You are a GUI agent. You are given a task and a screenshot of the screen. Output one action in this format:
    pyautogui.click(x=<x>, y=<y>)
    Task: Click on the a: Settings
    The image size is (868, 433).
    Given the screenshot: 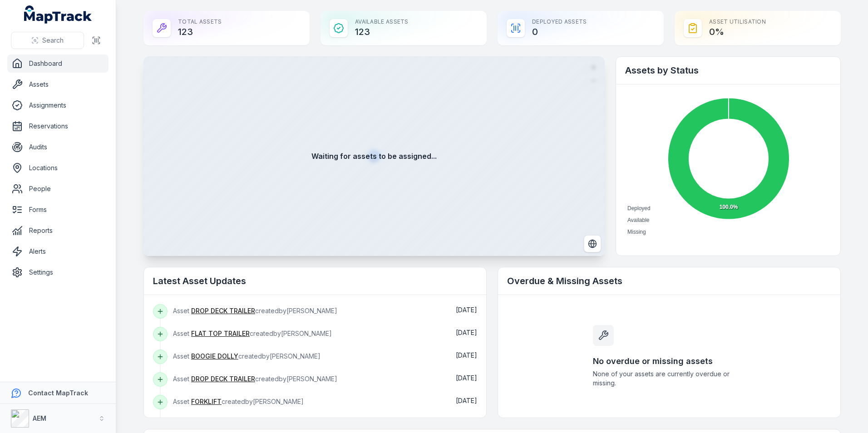 What is the action you would take?
    pyautogui.click(x=57, y=272)
    